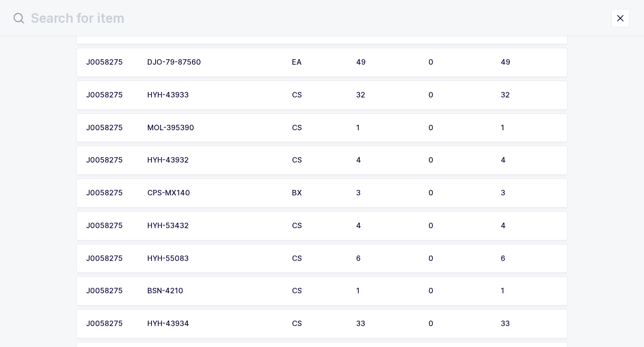 The width and height of the screenshot is (644, 347). I want to click on div: HYH-55083, so click(214, 259).